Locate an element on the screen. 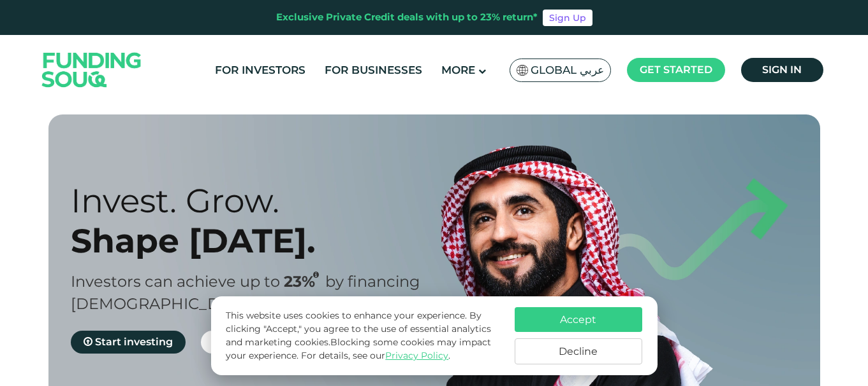 Image resolution: width=868 pixels, height=386 pixels. a: Start investing is located at coordinates (128, 342).